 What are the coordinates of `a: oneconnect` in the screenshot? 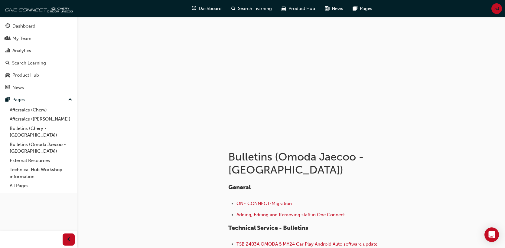 It's located at (38, 8).